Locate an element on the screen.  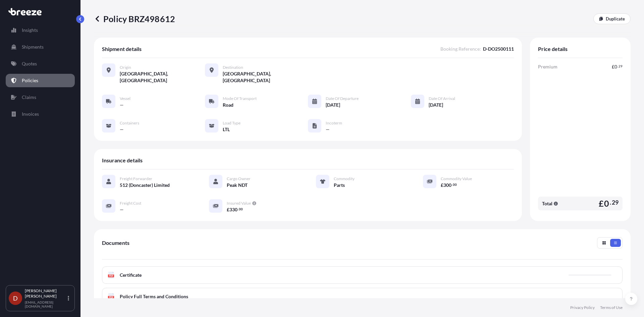
a: Invoices is located at coordinates (40, 114).